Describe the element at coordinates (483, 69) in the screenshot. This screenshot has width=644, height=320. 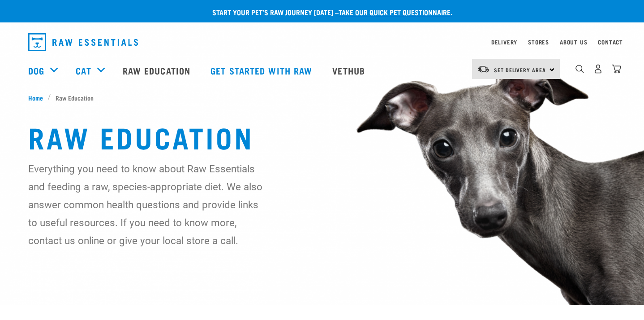
I see `img: van-moving.png` at that location.